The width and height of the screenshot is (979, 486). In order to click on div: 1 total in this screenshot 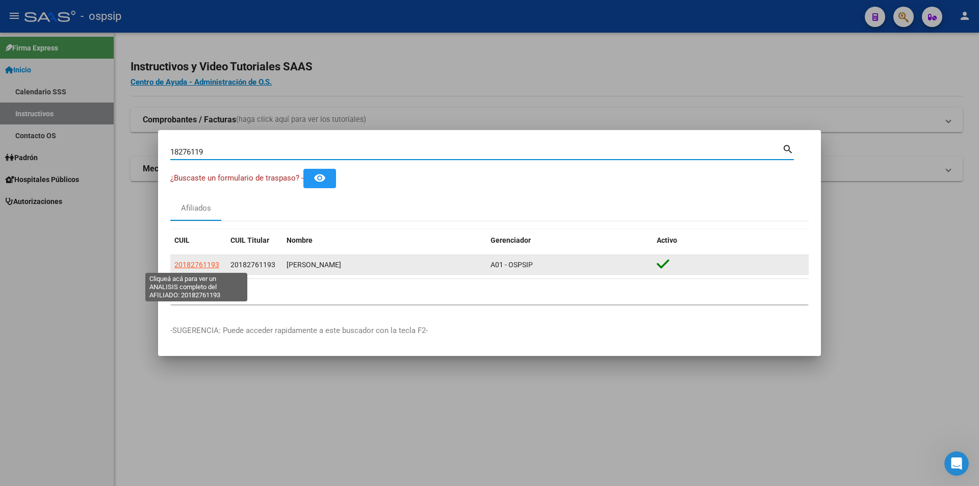, I will do `click(489, 292)`.